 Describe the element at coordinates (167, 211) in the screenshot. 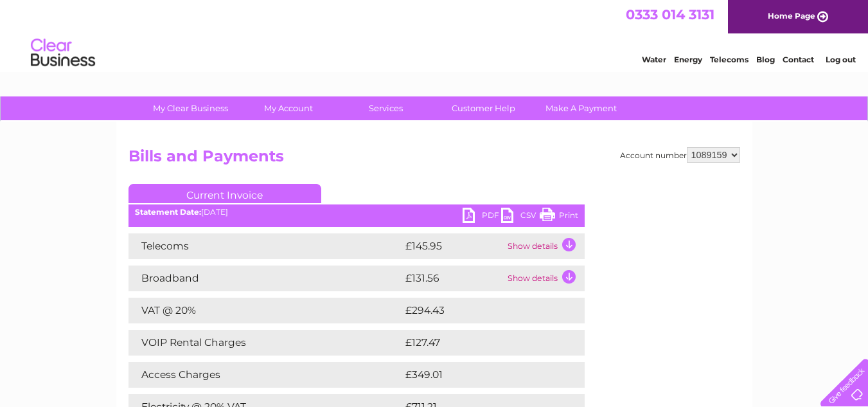

I see `b: Statement Date:` at that location.